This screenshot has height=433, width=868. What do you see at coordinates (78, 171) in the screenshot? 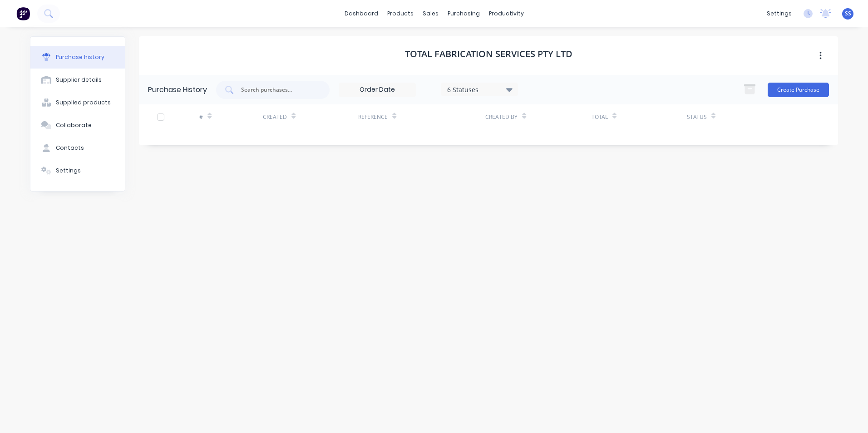
I see `button: Settings` at bounding box center [78, 171].